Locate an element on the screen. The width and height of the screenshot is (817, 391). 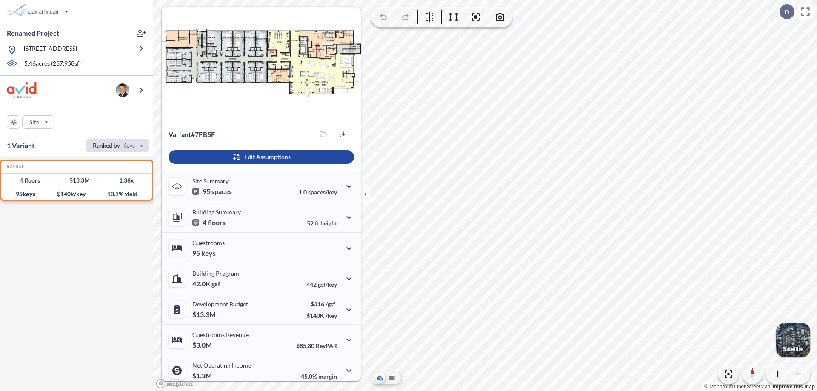
p: Site is located at coordinates (34, 122).